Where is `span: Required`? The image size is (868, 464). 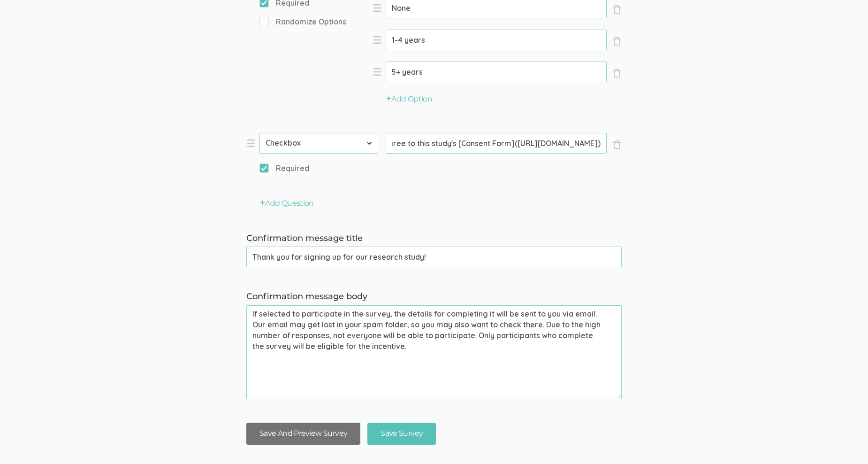 span: Required is located at coordinates (284, 168).